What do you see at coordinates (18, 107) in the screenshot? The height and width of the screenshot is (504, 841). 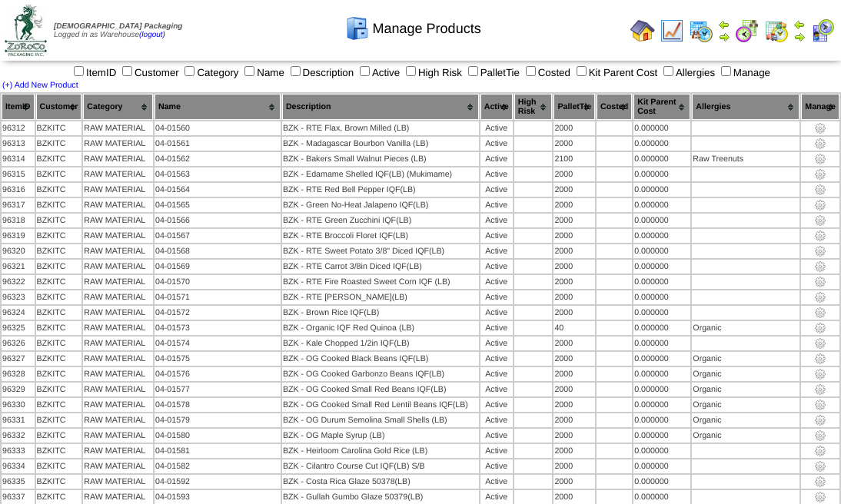 I see `th: ItemID` at bounding box center [18, 107].